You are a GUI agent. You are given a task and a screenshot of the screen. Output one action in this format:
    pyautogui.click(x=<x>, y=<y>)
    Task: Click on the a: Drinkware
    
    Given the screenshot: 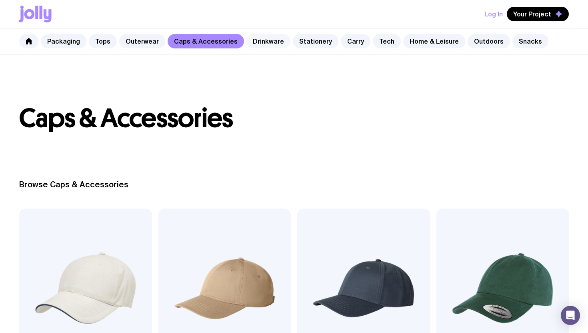 What is the action you would take?
    pyautogui.click(x=268, y=41)
    